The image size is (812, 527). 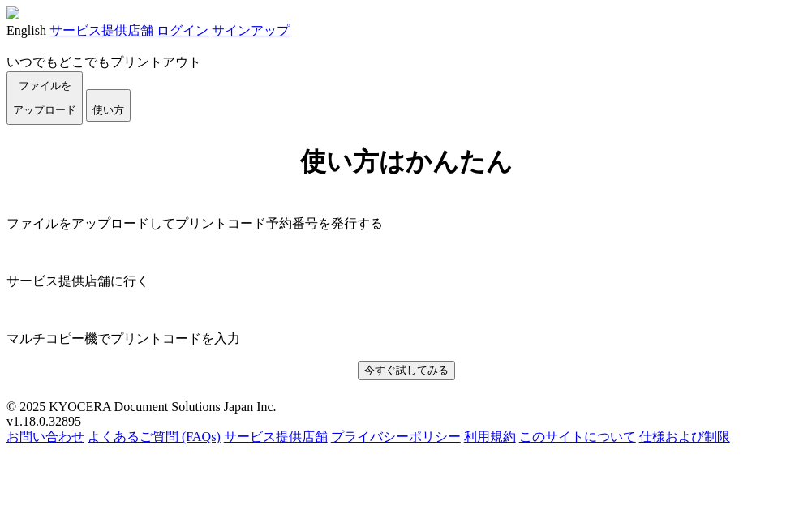 What do you see at coordinates (104, 62) in the screenshot?
I see `a: いつでもどこでもプリントアウト` at bounding box center [104, 62].